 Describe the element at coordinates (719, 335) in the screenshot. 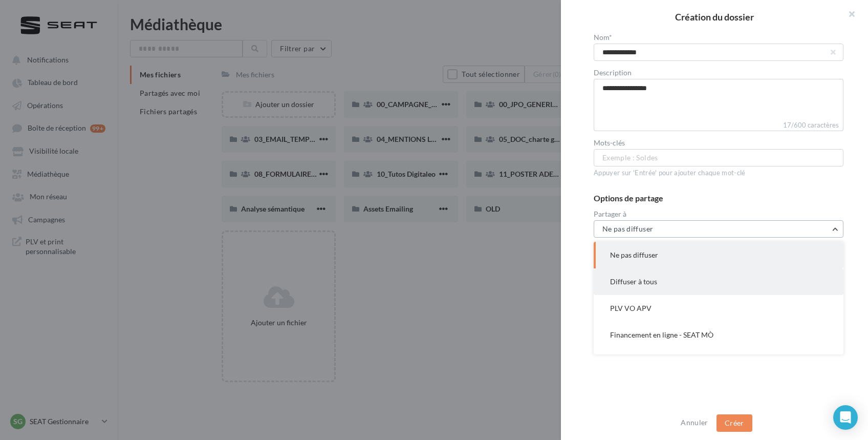

I see `button: Financement en ligne - SEAT MÒ` at that location.